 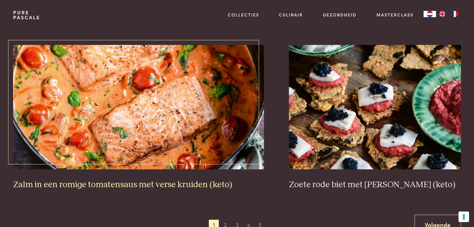 What do you see at coordinates (138, 117) in the screenshot?
I see `a: Zalm in een romige tomatensaus met verse kruiden (keto) Zalm in een romige tomatensaus met verse ...` at bounding box center [138, 117].